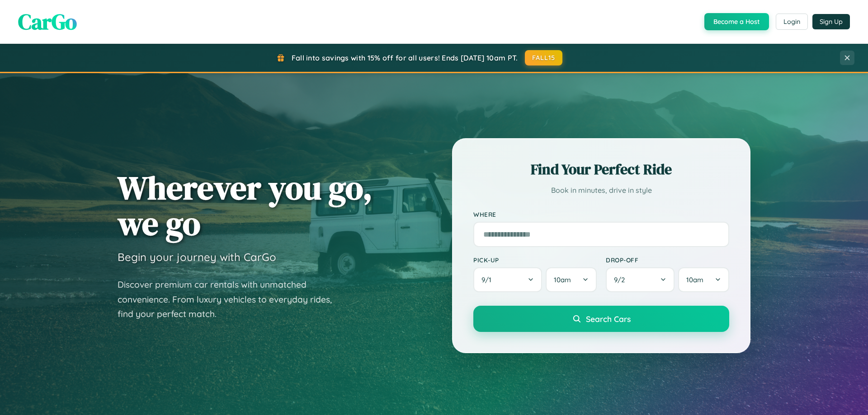 This screenshot has height=415, width=868. What do you see at coordinates (231, 299) in the screenshot?
I see `p: Discover premium car rentals with unmatched convenience. From luxury vehicles to everyday rides, ...` at bounding box center [231, 299].